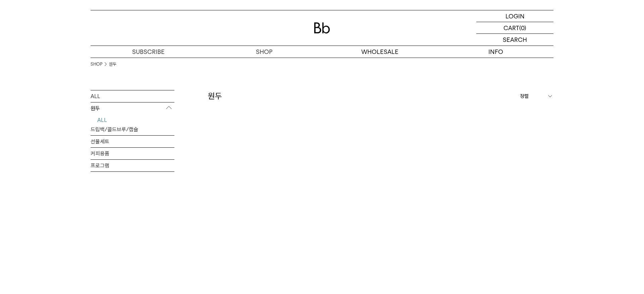 This screenshot has height=294, width=644. I want to click on a: SUBSCRIBE, so click(148, 52).